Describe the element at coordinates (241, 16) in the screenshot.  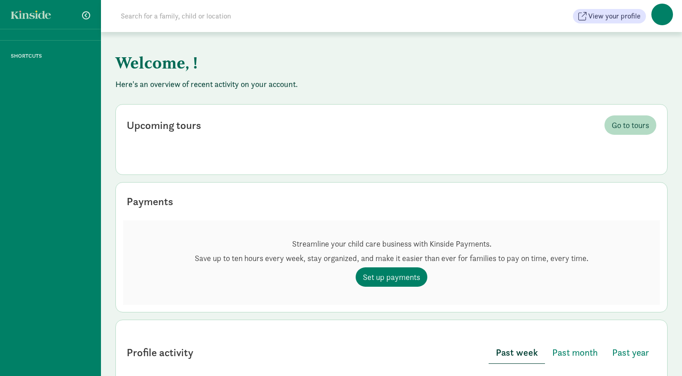
I see `input: Search for a family, child or location` at that location.